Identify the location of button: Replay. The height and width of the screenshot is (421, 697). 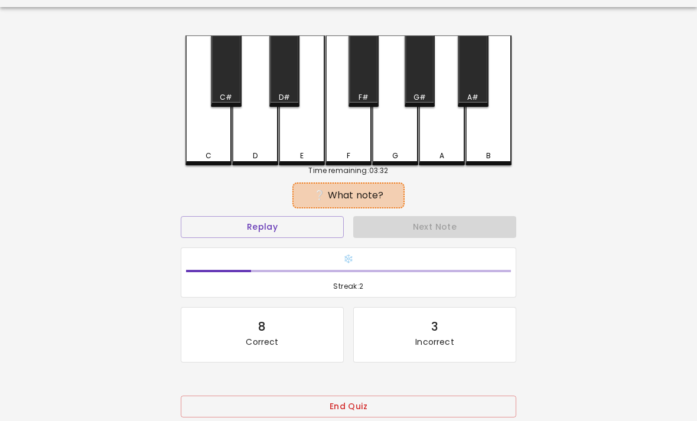
(262, 227).